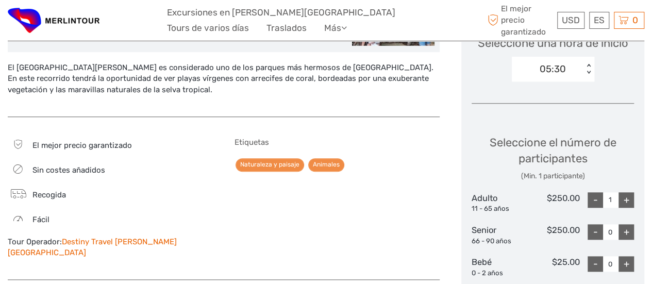  I want to click on h5: Etiquetas, so click(337, 142).